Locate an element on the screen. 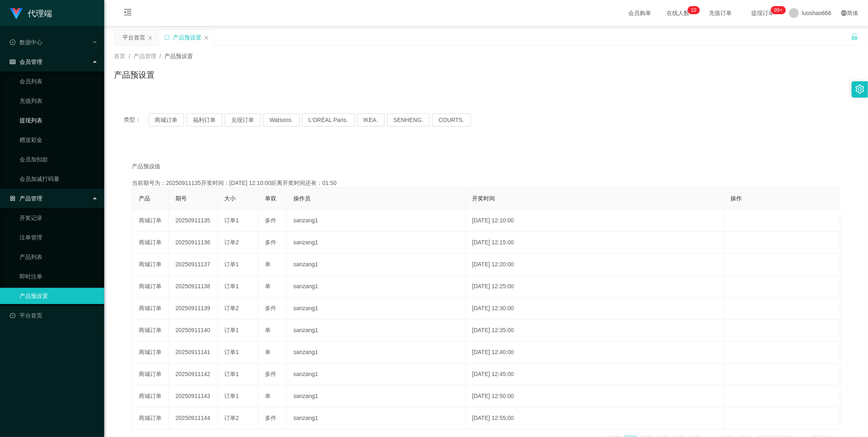 Image resolution: width=868 pixels, height=437 pixels. a: 会员加扣款 is located at coordinates (58, 160).